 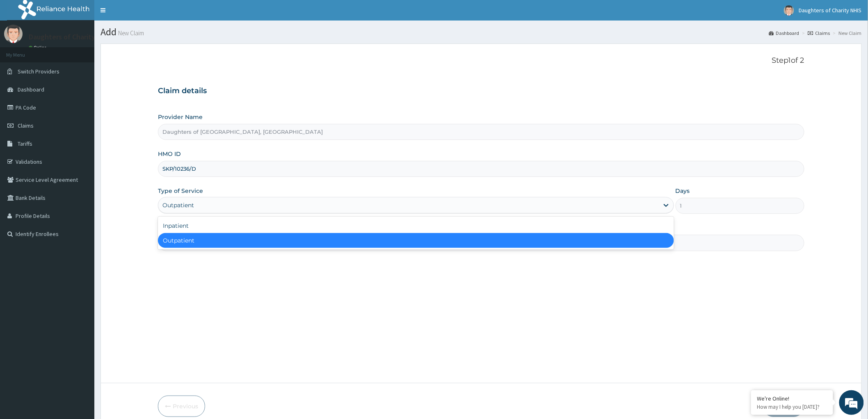 What do you see at coordinates (80, 238) in the screenshot?
I see `textarea: Type your message and hit 'Enter'` at bounding box center [80, 238].